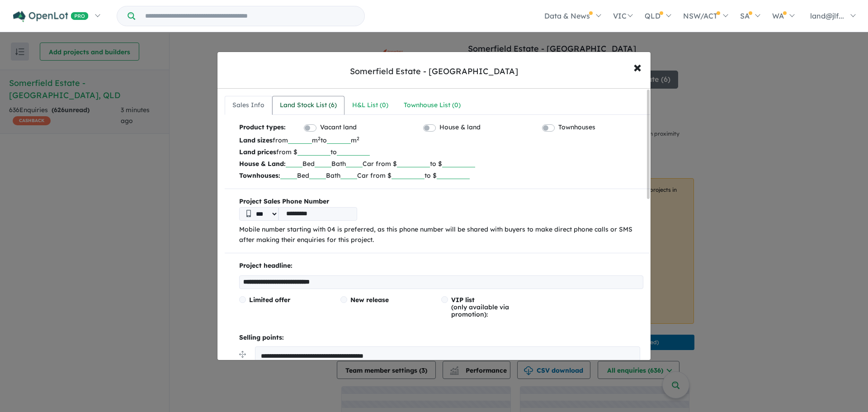  What do you see at coordinates (432, 105) in the screenshot?
I see `div: Townhouse List ( 0 )` at bounding box center [432, 105].